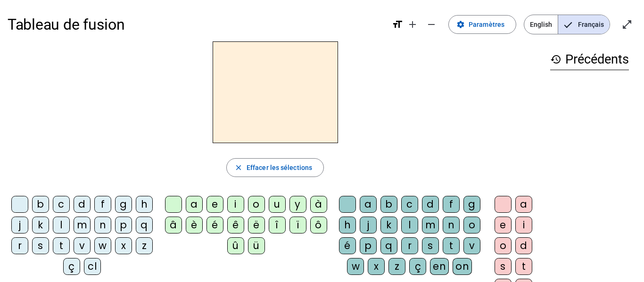  What do you see at coordinates (275, 167) in the screenshot?
I see `button: Effacer les sélections` at bounding box center [275, 167].